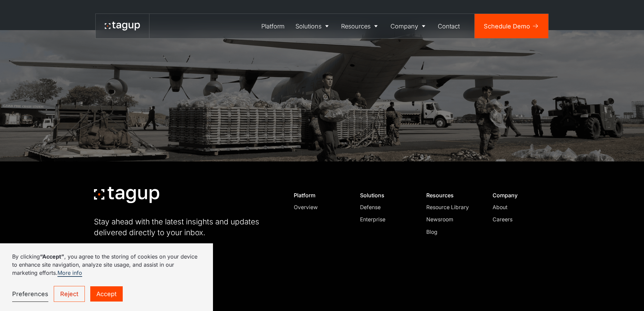  Describe the element at coordinates (69, 294) in the screenshot. I see `a: Reject` at that location.